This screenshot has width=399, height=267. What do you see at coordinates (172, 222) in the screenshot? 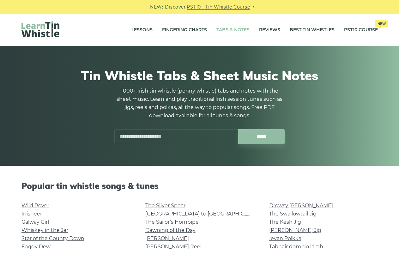
I see `a: The Sailor’s Hornpipe` at bounding box center [172, 222].